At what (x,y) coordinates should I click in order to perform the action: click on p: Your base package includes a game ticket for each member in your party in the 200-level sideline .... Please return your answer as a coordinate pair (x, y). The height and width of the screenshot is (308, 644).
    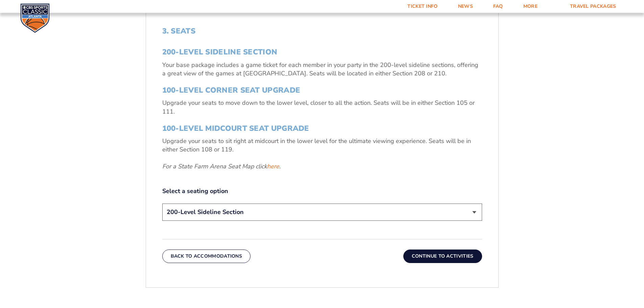
    Looking at the image, I should click on (322, 69).